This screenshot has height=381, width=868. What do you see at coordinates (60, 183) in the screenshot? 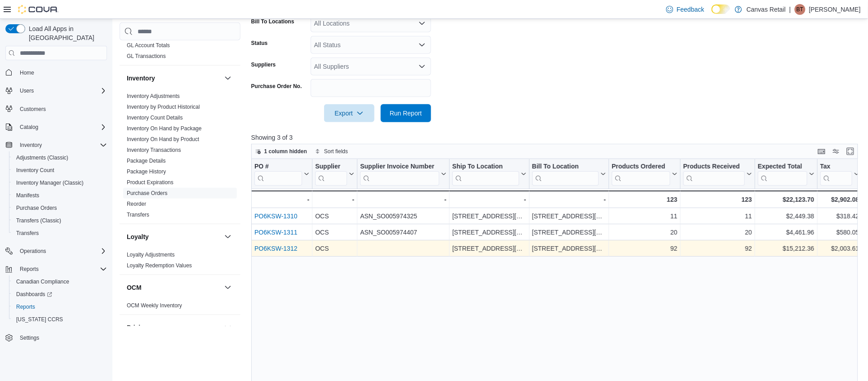
I see `button: Inventory Manager (Classic)` at bounding box center [60, 183].